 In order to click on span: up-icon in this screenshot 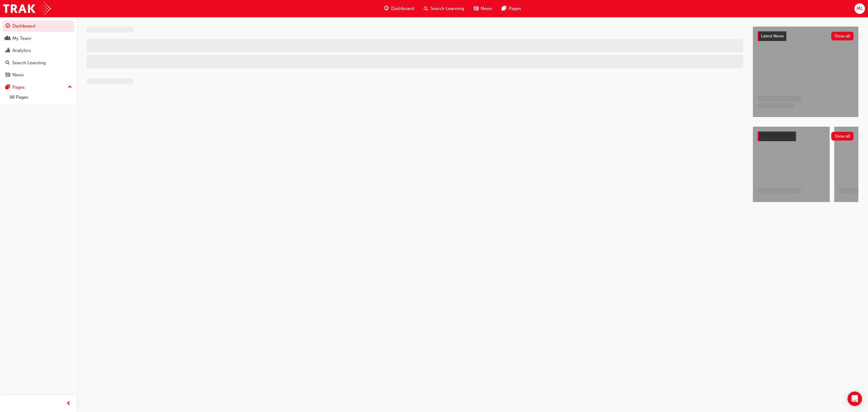, I will do `click(70, 87)`.